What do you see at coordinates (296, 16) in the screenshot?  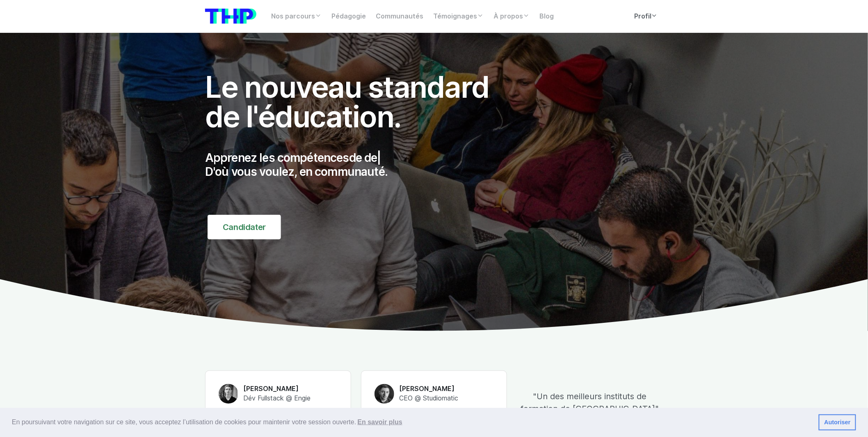 I see `a: Nos parcours` at bounding box center [296, 16].